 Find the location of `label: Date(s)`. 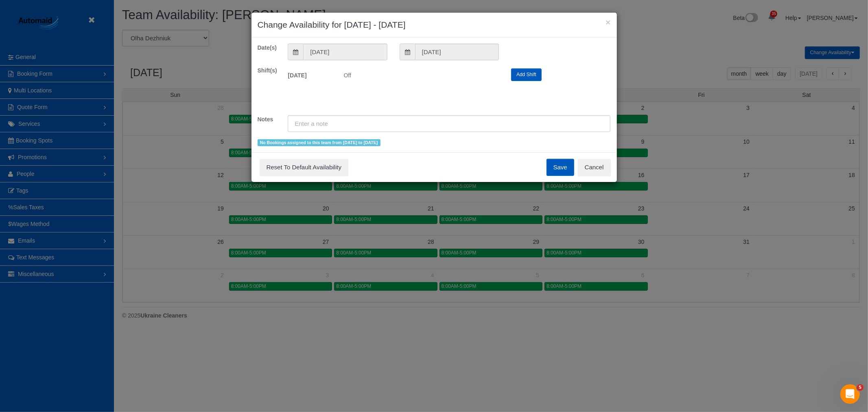

label: Date(s) is located at coordinates (267, 48).